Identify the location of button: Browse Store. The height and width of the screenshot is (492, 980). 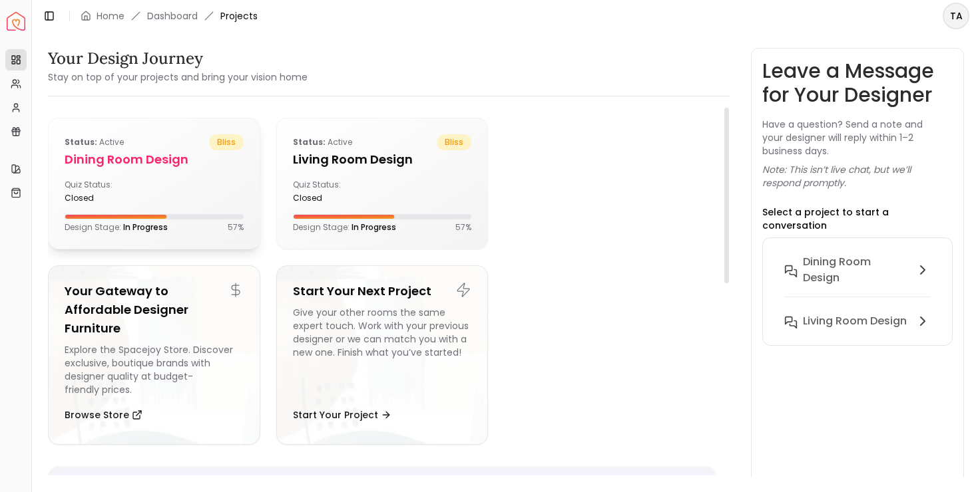
(103, 415).